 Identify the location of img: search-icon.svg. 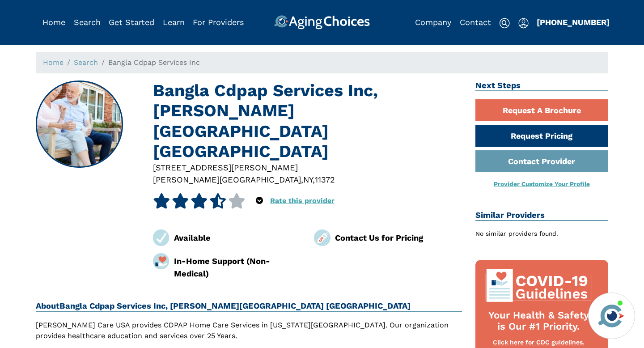
(505, 23).